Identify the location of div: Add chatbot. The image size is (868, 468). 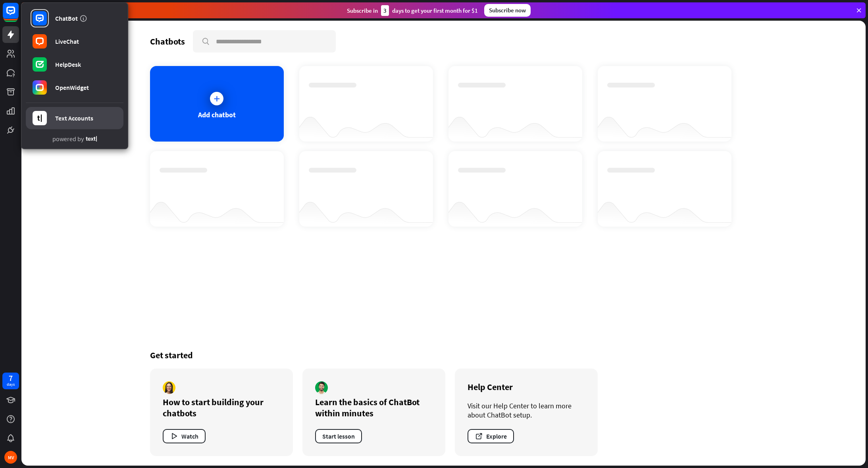
(217, 115).